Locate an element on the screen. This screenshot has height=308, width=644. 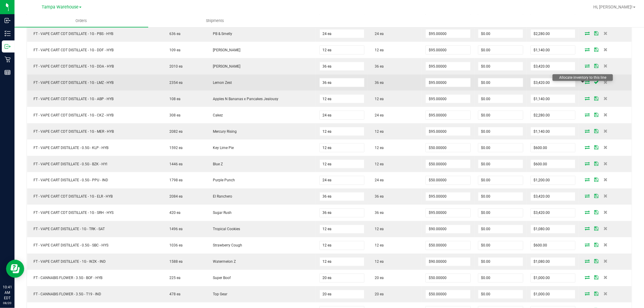
span: 1496 ea is located at coordinates (175, 229).